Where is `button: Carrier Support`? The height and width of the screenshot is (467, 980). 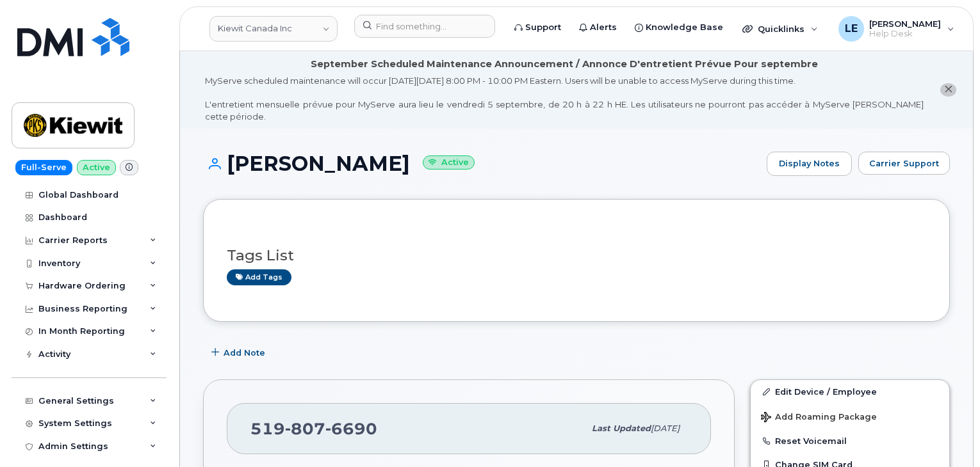
button: Carrier Support is located at coordinates (903, 163).